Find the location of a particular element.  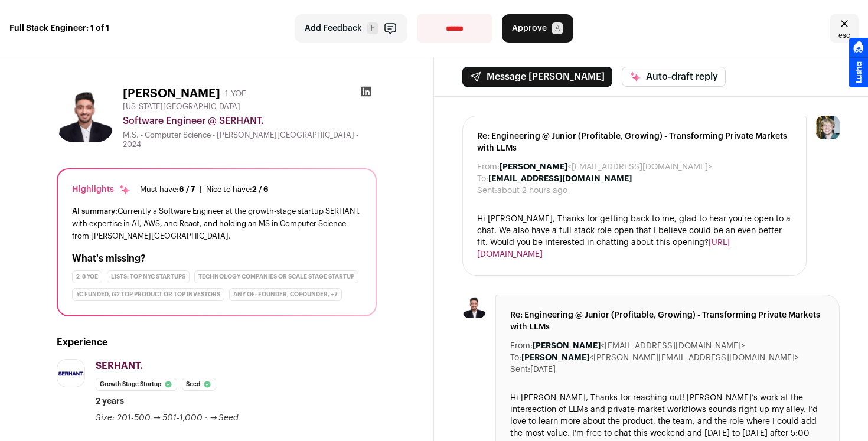

div: 2-8 YOE is located at coordinates (87, 277).